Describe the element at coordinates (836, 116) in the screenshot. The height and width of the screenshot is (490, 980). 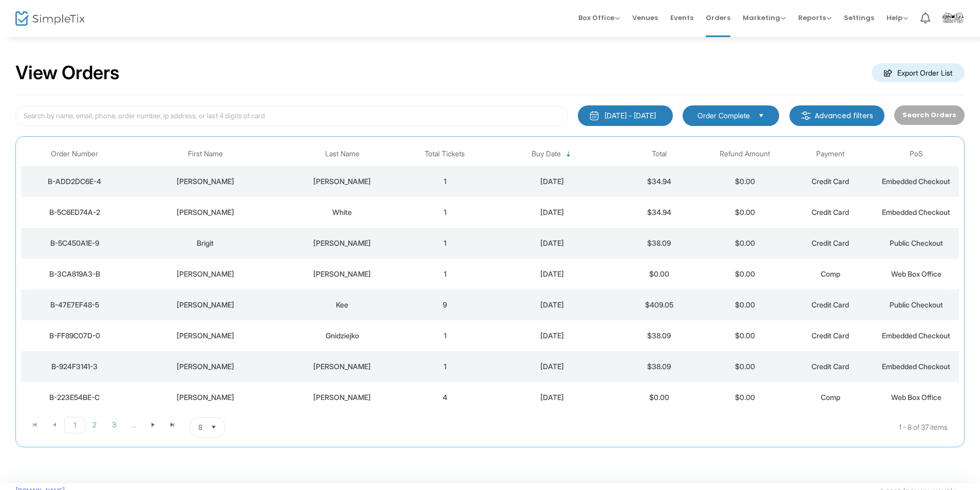
I see `m-button: Advanced filters` at that location.